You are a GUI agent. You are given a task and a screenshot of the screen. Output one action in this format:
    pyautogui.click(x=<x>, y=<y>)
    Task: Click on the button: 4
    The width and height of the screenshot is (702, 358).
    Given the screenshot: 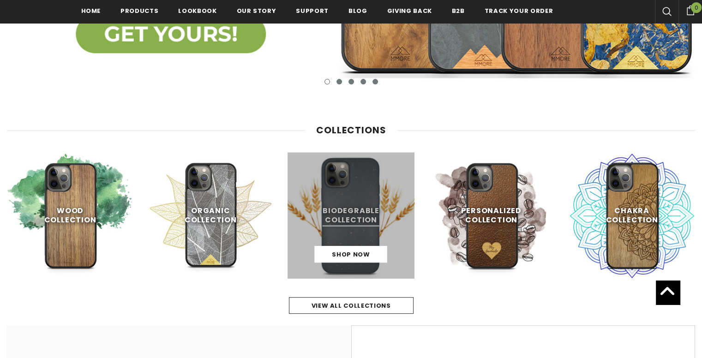 What is the action you would take?
    pyautogui.click(x=363, y=82)
    